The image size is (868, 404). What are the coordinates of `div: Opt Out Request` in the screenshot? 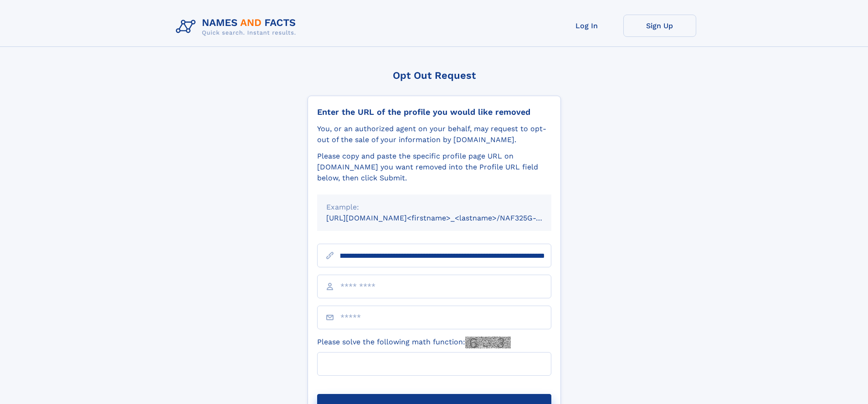 It's located at (434, 75).